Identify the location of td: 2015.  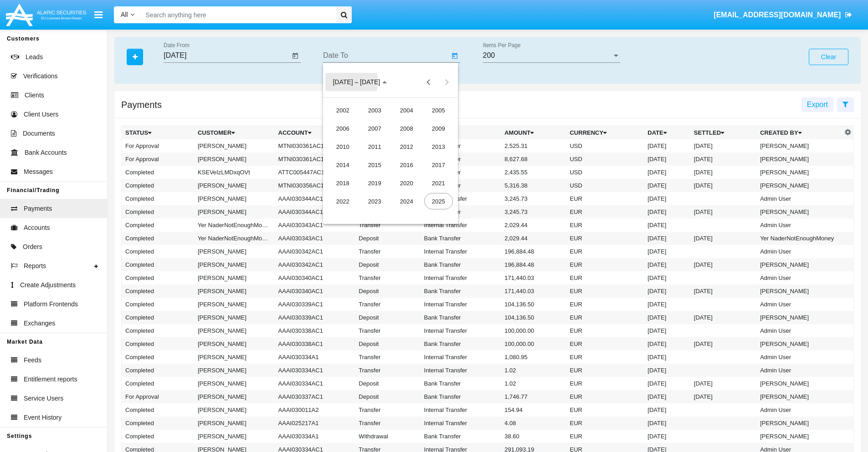
(374, 164).